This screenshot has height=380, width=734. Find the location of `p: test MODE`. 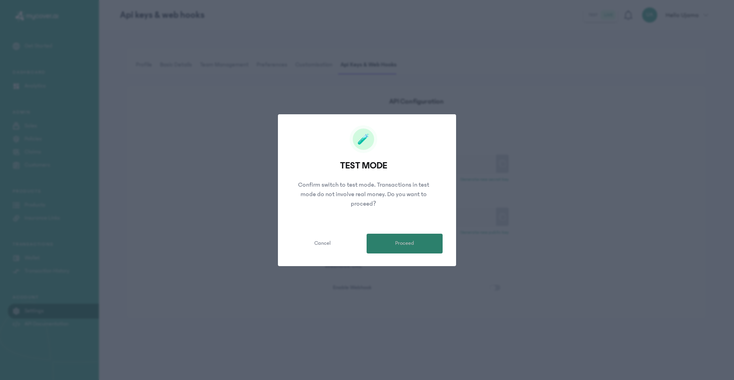

p: test MODE is located at coordinates (363, 166).